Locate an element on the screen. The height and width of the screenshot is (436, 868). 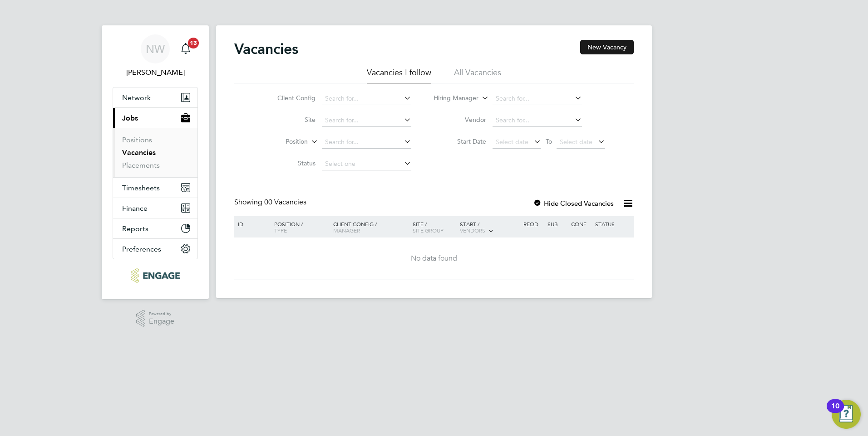
button: Reports is located at coordinates (155, 229).